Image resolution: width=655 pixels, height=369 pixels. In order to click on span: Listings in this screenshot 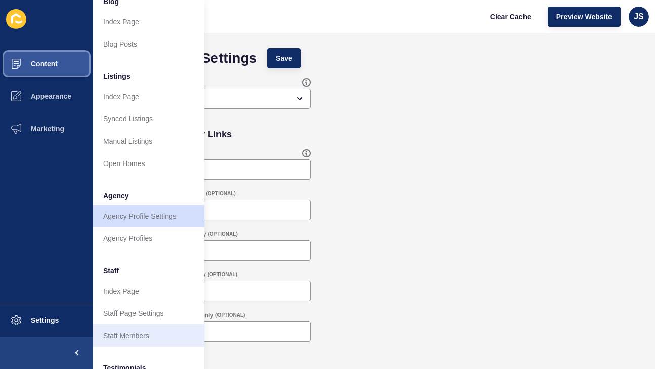, I will do `click(117, 76)`.